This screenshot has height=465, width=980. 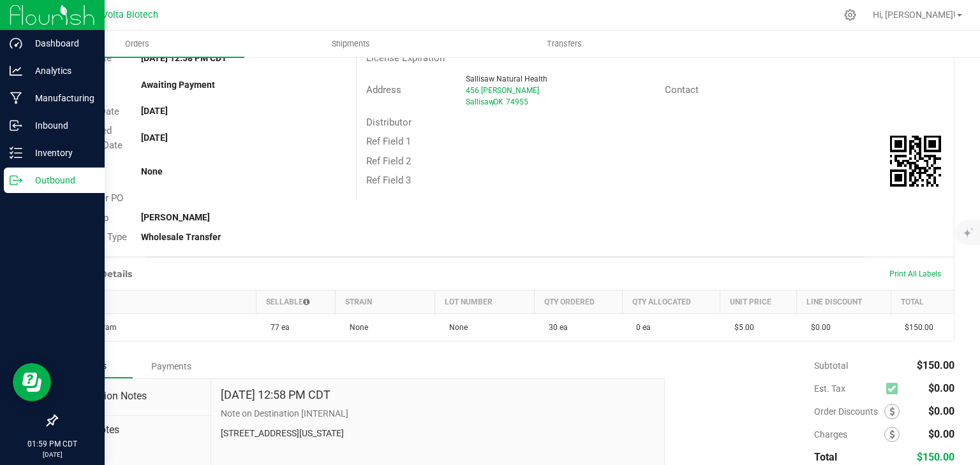 I want to click on inline-svg: Analytics, so click(x=16, y=71).